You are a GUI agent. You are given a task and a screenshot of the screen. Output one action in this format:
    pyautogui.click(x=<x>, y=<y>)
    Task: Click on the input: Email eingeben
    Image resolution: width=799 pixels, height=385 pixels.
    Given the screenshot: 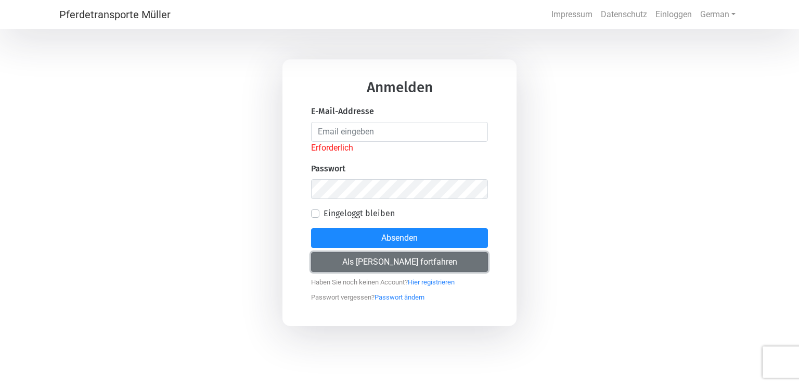 What is the action you would take?
    pyautogui.click(x=400, y=132)
    